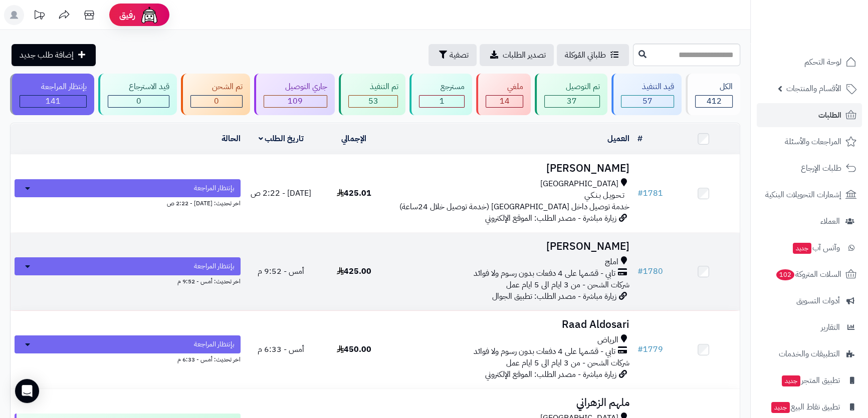 This screenshot has width=868, height=418. What do you see at coordinates (572, 87) in the screenshot?
I see `div: تم التوصيل` at bounding box center [572, 87].